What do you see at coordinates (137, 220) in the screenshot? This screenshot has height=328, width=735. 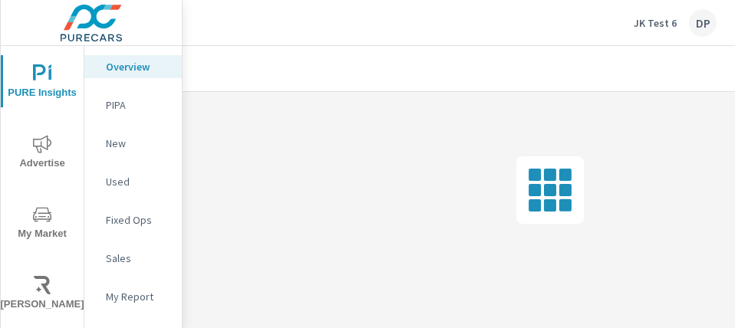 I see `p: Fixed Ops` at bounding box center [137, 220].